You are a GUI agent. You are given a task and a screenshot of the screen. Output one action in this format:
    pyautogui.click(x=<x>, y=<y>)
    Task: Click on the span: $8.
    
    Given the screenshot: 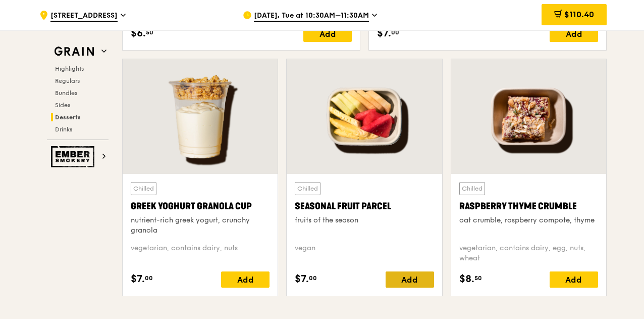 What is the action you would take?
    pyautogui.click(x=467, y=279)
    